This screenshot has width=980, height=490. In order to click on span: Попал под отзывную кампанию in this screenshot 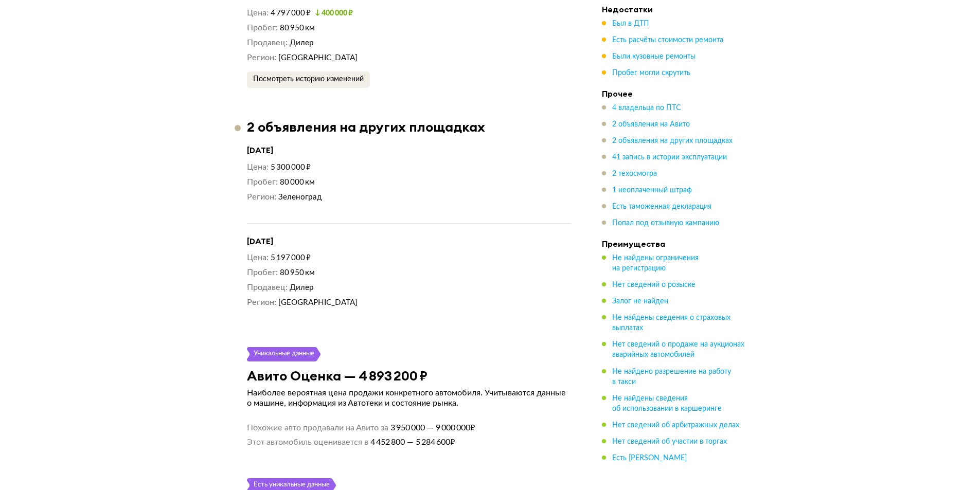, I will do `click(666, 223)`.